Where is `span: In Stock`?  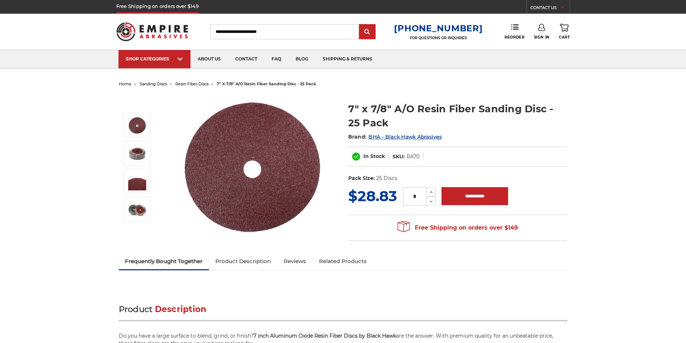 span: In Stock is located at coordinates (374, 156).